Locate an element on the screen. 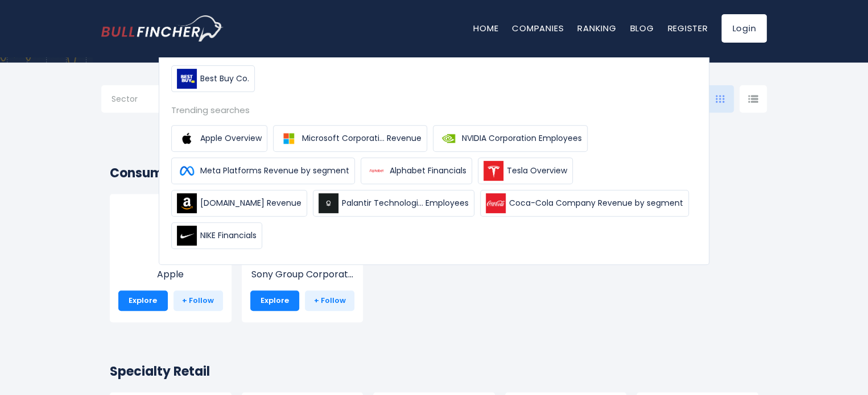 This screenshot has height=395, width=868. a: Apple Overview is located at coordinates (219, 138).